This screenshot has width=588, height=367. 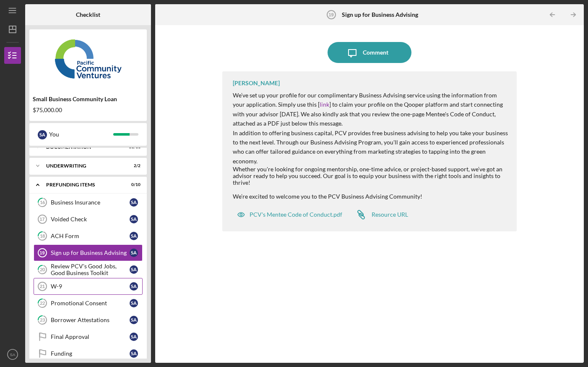 I want to click on a: Resource URL, so click(x=379, y=214).